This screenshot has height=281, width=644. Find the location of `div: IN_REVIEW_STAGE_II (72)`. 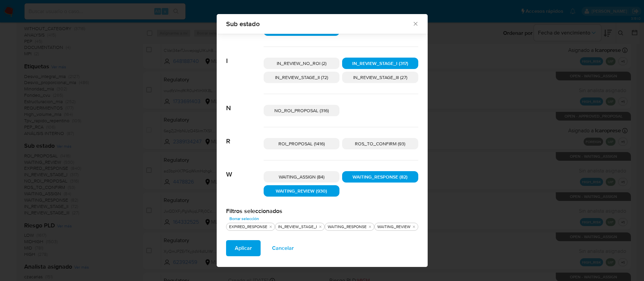

div: IN_REVIEW_STAGE_II (72) is located at coordinates (302, 77).